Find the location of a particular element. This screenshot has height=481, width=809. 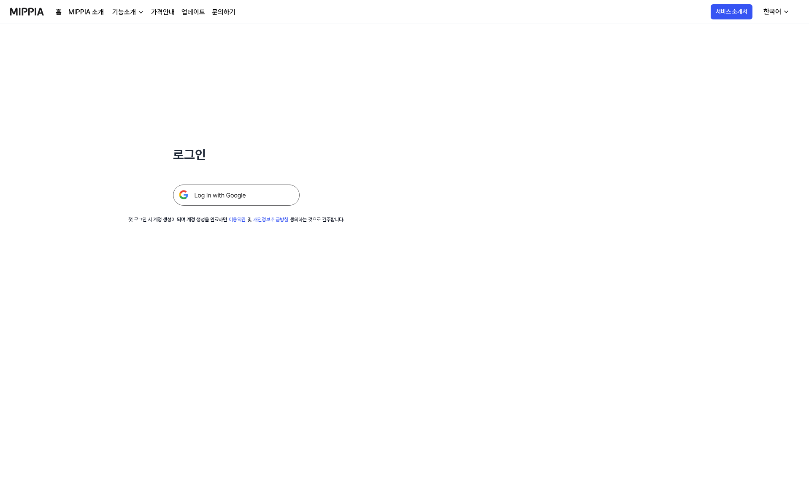

a: 이용약관 is located at coordinates (237, 219).